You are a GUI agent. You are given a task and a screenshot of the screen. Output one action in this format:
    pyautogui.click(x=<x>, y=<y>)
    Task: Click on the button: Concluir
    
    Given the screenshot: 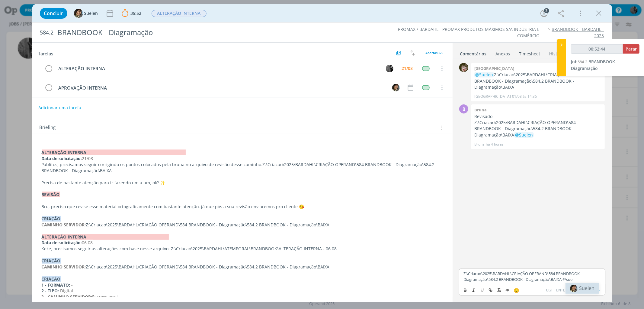 What is the action you would take?
    pyautogui.click(x=53, y=13)
    